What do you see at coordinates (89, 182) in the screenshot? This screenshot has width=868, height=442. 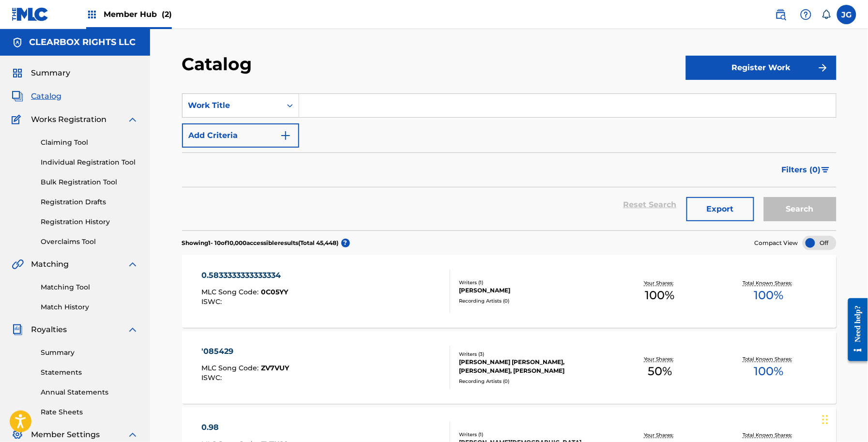 I see `a: Bulk Registration Tool` at bounding box center [89, 182].